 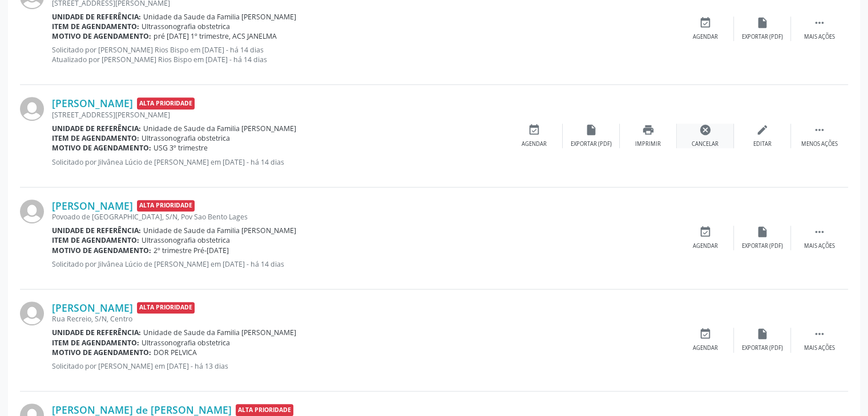 What do you see at coordinates (705, 144) in the screenshot?
I see `div: Cancelar` at bounding box center [705, 144].